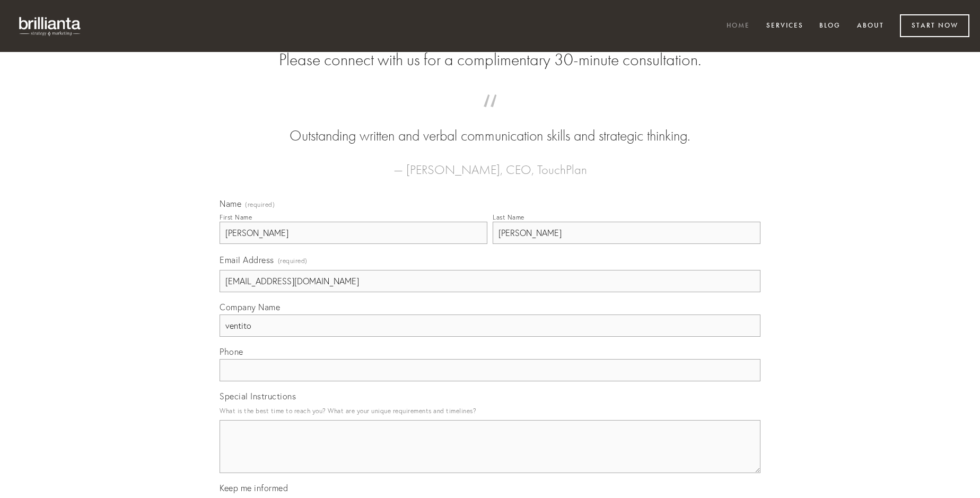  I want to click on span: Phone, so click(231, 352).